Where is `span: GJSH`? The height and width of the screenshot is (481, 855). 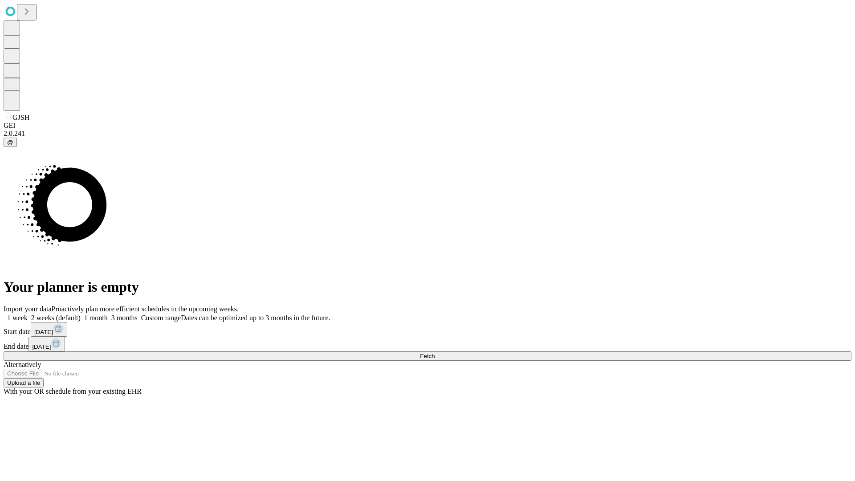
span: GJSH is located at coordinates (21, 117).